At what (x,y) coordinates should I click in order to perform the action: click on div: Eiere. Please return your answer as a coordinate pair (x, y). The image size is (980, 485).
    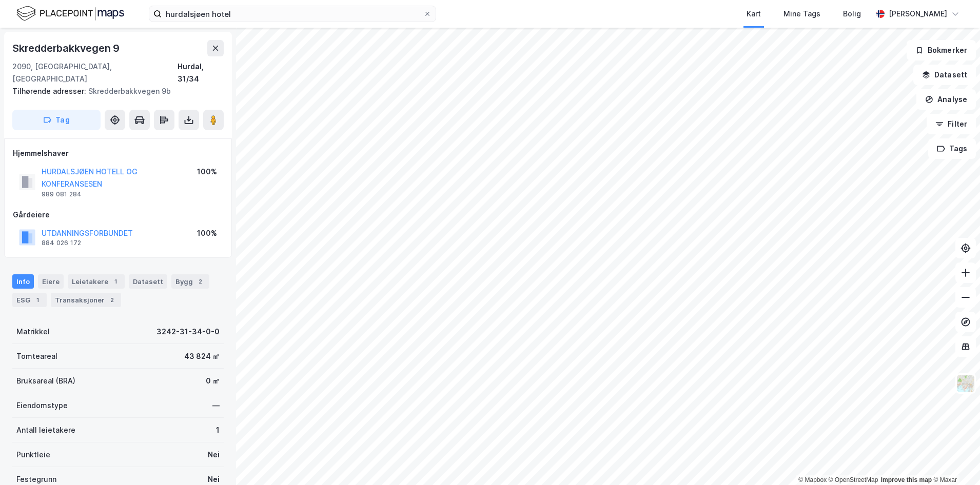
    Looking at the image, I should click on (51, 282).